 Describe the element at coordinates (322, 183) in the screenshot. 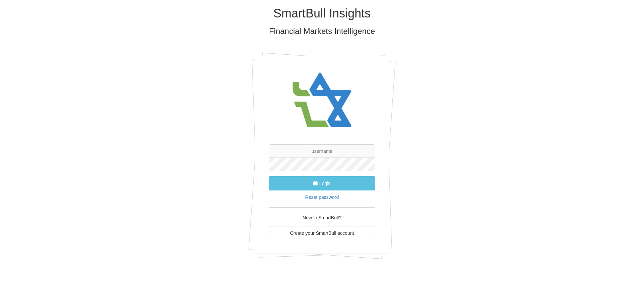

I see `button: Login` at that location.